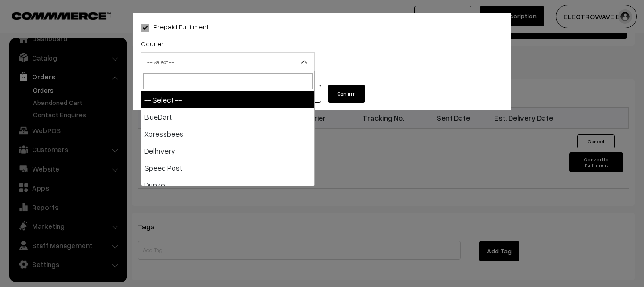  I want to click on label: Prepaid Fulfilment, so click(175, 27).